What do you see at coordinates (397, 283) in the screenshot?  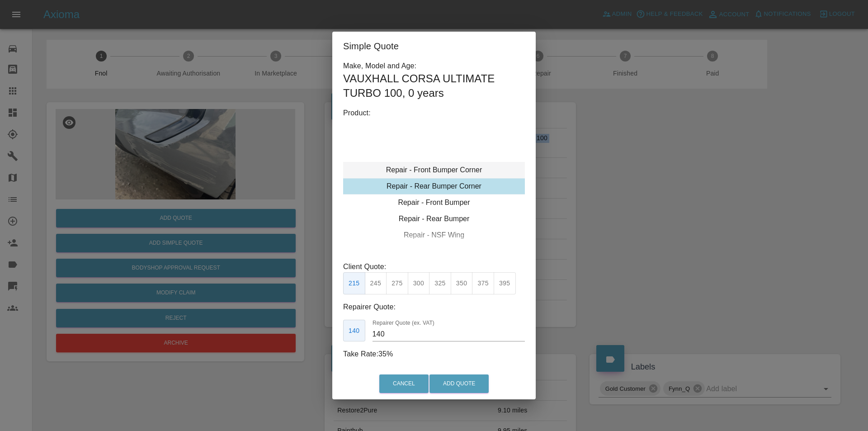 I see `button: 275` at bounding box center [397, 283].